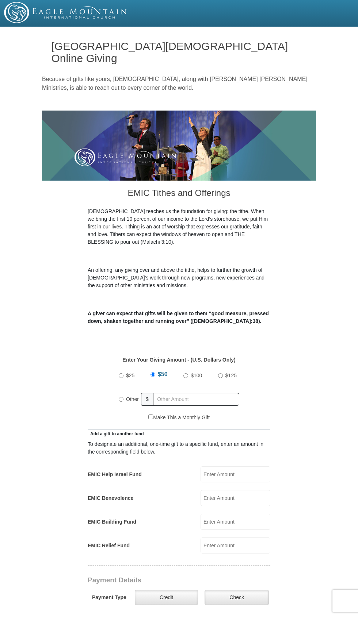 The image size is (358, 617). I want to click on img: EMIC, so click(66, 12).